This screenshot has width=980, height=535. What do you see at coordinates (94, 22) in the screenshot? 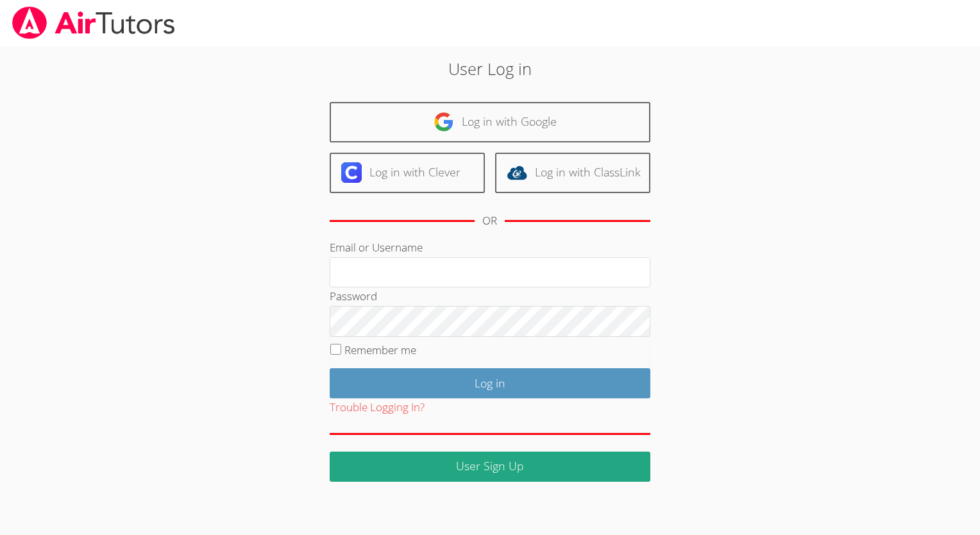
I see `img: airtutors_banner-c4298cdbf04f3fff15de1276eac7730deb9818008684d7c2e4769d2f7ddbe033.png` at bounding box center [94, 22].